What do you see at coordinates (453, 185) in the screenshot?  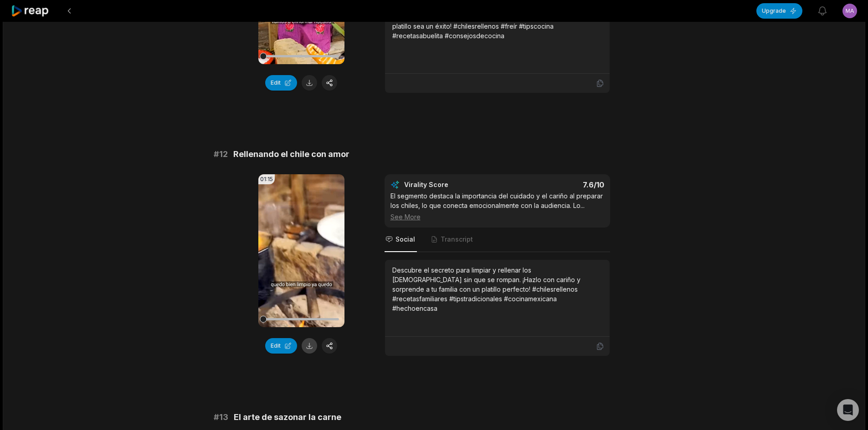 I see `div: Virality Score` at bounding box center [453, 185].